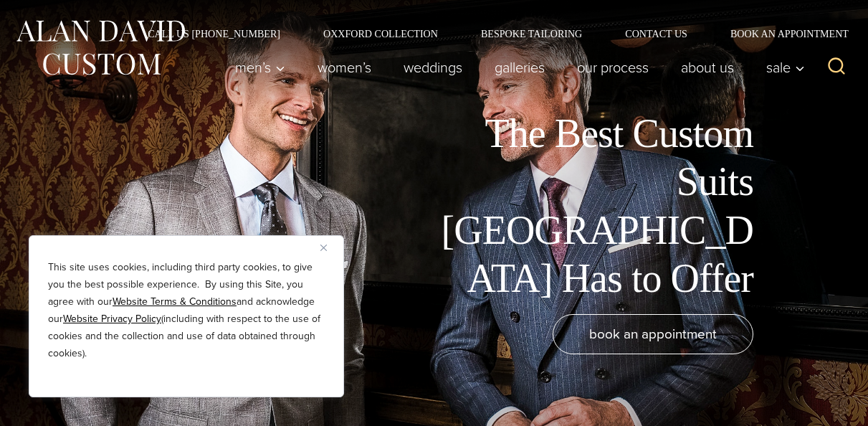 The width and height of the screenshot is (868, 426). What do you see at coordinates (836, 67) in the screenshot?
I see `button: View Search Form` at bounding box center [836, 67].